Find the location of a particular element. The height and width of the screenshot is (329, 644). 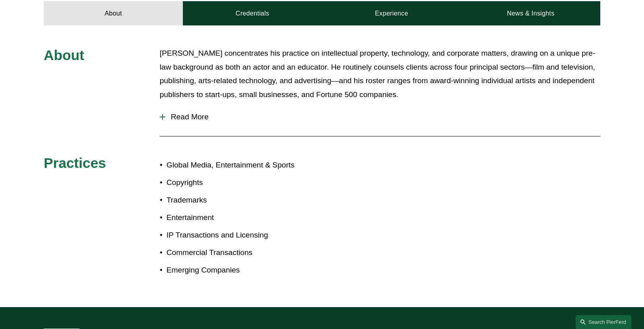

p: Global Media, Entertainment & Sports is located at coordinates (244, 165).